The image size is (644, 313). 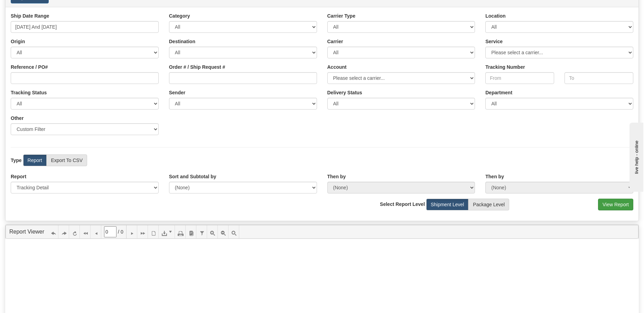 What do you see at coordinates (447, 204) in the screenshot?
I see `label: Shipment Level` at bounding box center [447, 204].